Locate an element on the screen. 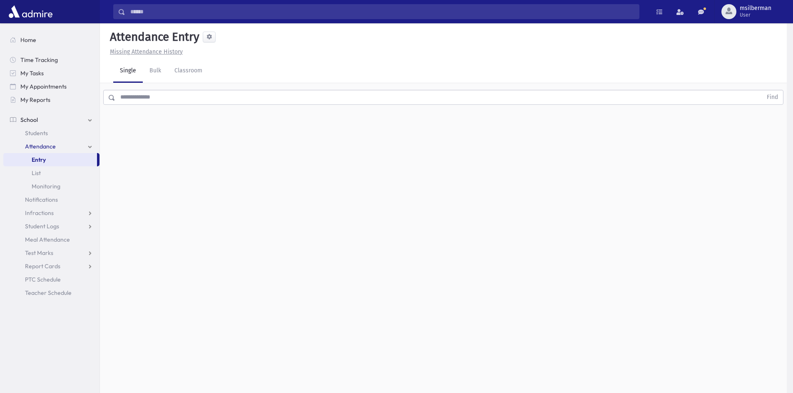  a: Notifications is located at coordinates (51, 200).